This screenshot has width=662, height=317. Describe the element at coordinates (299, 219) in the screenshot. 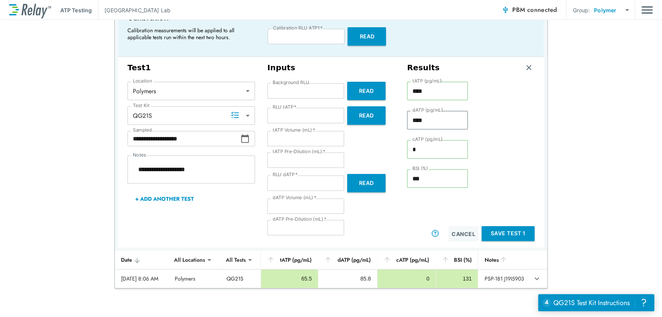

I see `label: dATP Pre-Dilution (mL)` at that location.